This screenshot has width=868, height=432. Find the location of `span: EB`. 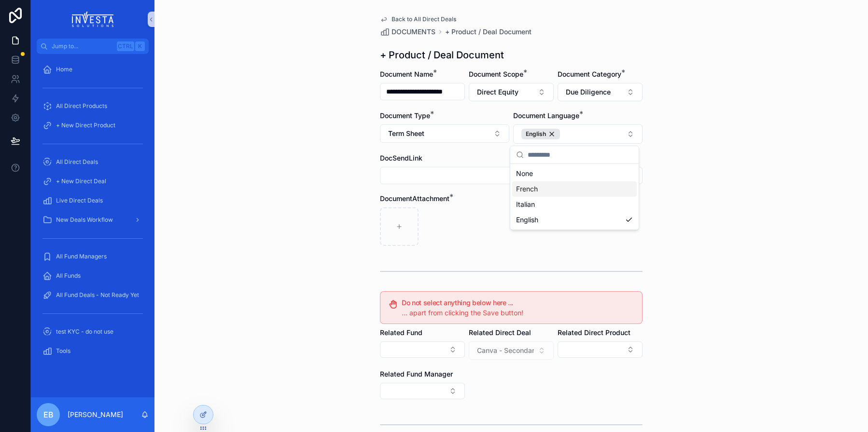

span: EB is located at coordinates (48, 414).